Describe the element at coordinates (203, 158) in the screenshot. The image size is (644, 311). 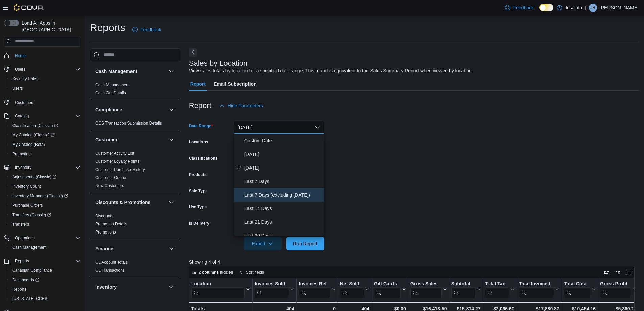
I see `label: Classifications` at that location.